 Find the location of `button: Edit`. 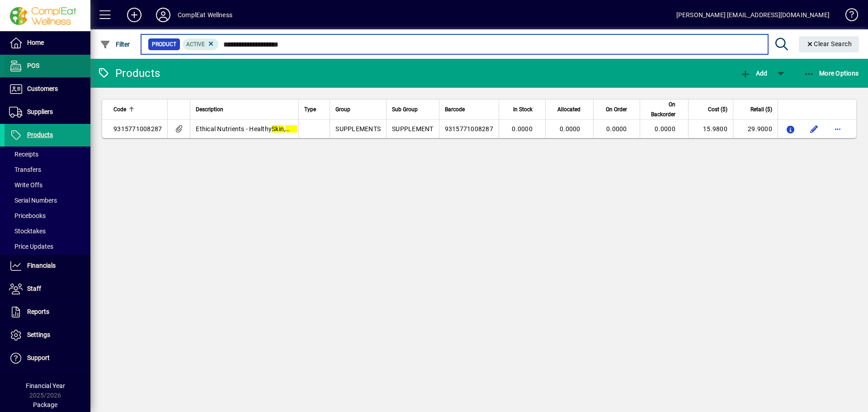

button: Edit is located at coordinates (814, 129).